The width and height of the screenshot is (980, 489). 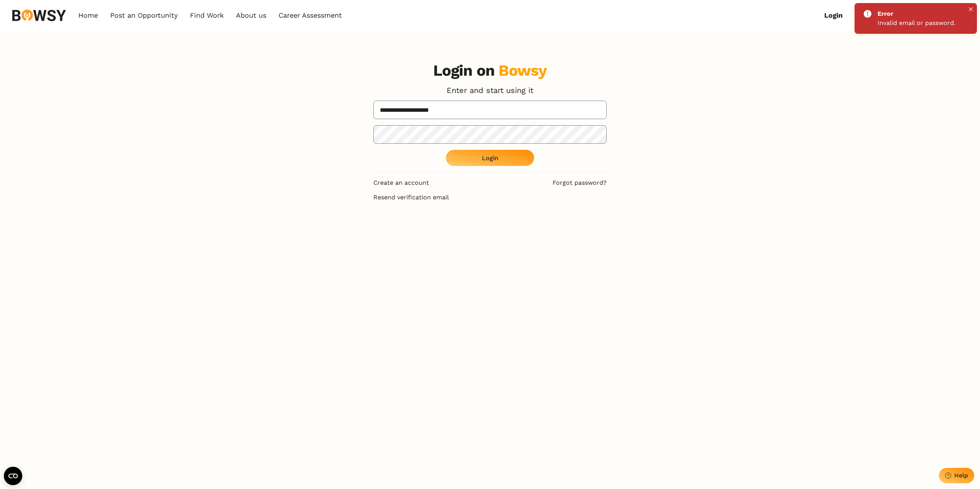 I want to click on div: Error, so click(x=915, y=14).